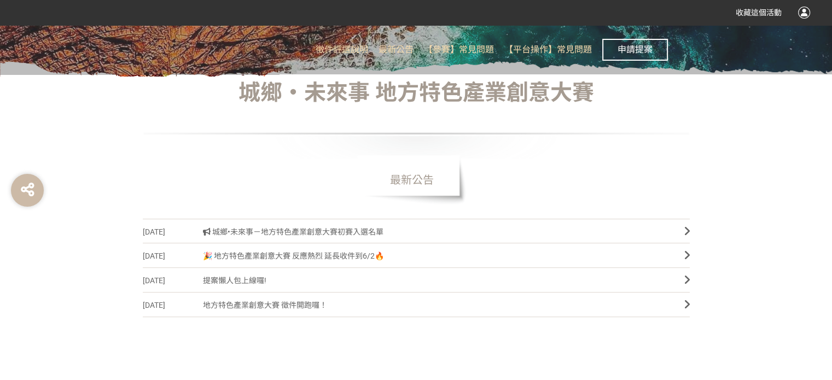 The height and width of the screenshot is (380, 832). Describe the element at coordinates (459, 49) in the screenshot. I see `span: 【參賽】常見問題` at that location.